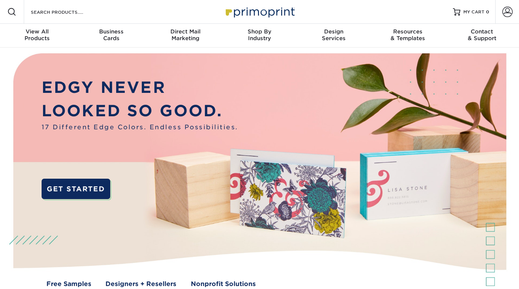 The width and height of the screenshot is (519, 289). I want to click on span: Design, so click(334, 32).